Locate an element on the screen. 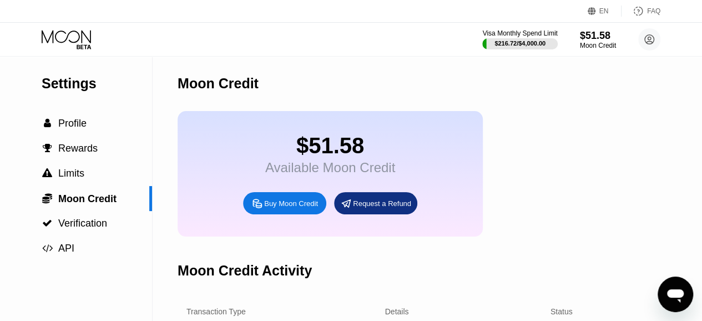 The width and height of the screenshot is (702, 321). div: Visa Monthly Spend Limit$216.72/$4,000.00 is located at coordinates (520, 39).